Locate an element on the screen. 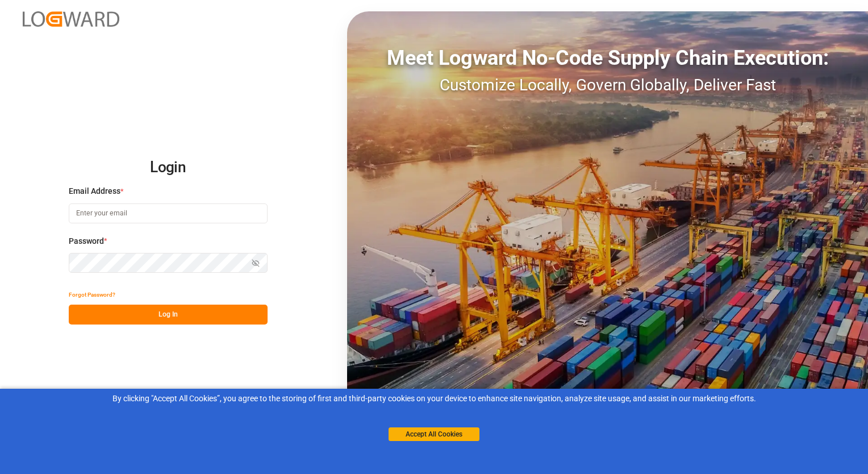  span: Password is located at coordinates (87, 241).